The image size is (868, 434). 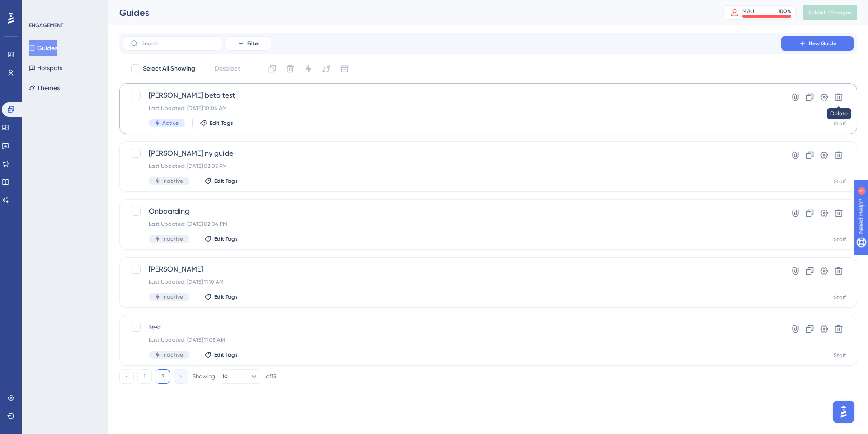 I want to click on span: Need Help?, so click(x=39, y=8).